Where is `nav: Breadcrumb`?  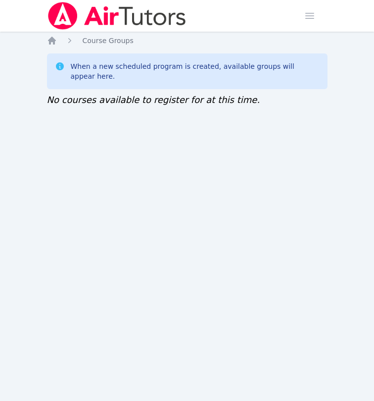 nav: Breadcrumb is located at coordinates (187, 41).